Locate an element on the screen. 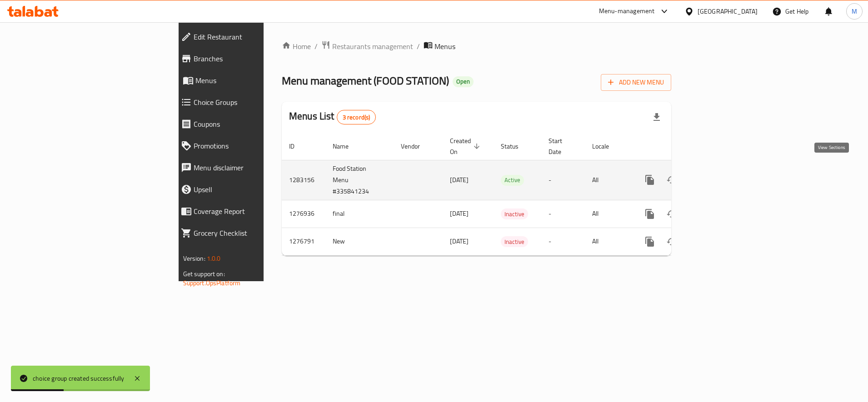 This screenshot has height=402, width=868. td: final is located at coordinates (360, 214).